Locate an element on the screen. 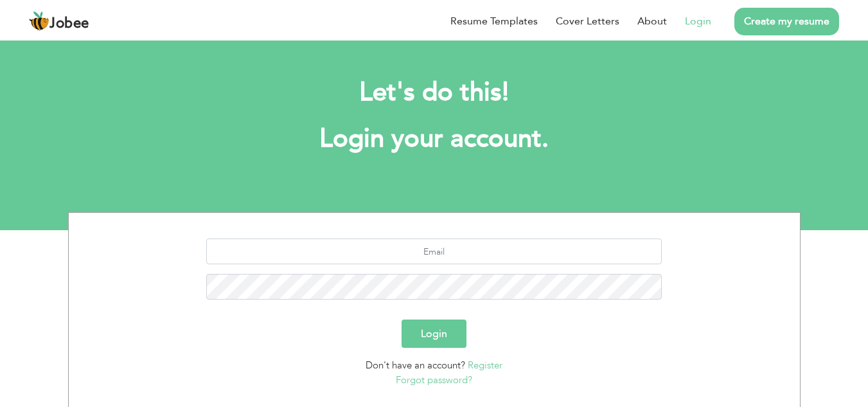 The image size is (868, 407). a: About is located at coordinates (652, 21).